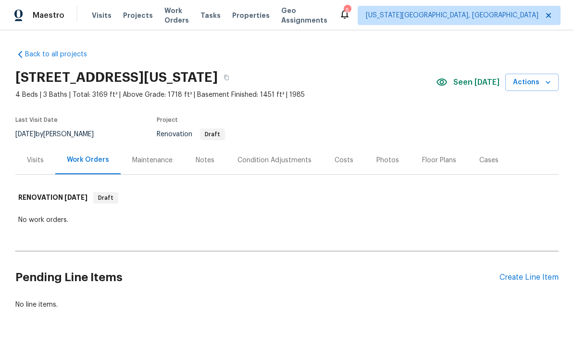 The height and width of the screenshot is (350, 574). I want to click on div: Visits, so click(35, 160).